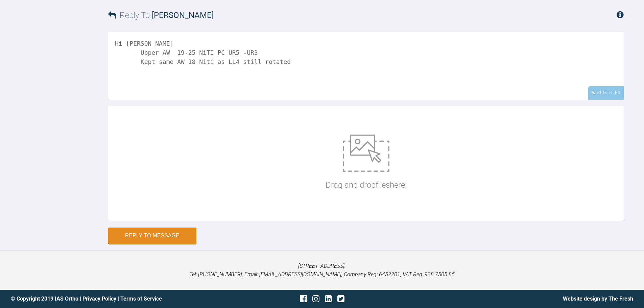 The image size is (644, 308). I want to click on a: Privacy Policy, so click(99, 298).